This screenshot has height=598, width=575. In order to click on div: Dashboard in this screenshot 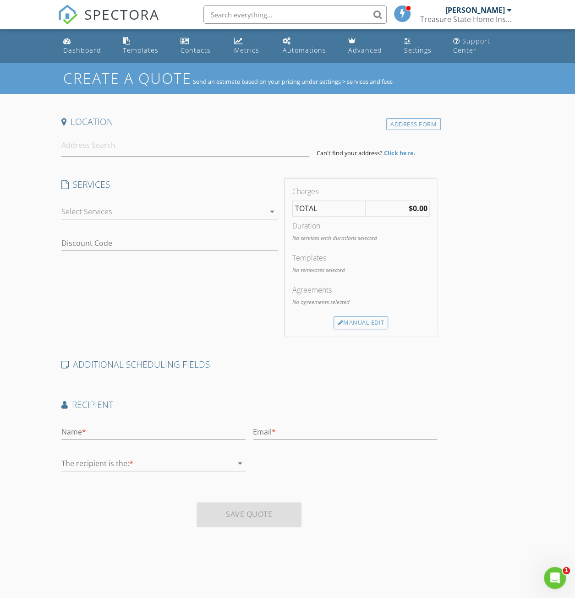, I will do `click(82, 50)`.